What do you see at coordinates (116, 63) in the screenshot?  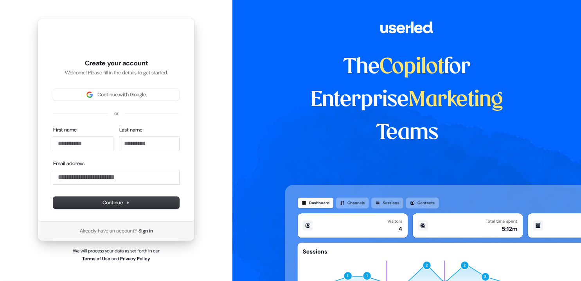 I see `h1: Create your account` at bounding box center [116, 63].